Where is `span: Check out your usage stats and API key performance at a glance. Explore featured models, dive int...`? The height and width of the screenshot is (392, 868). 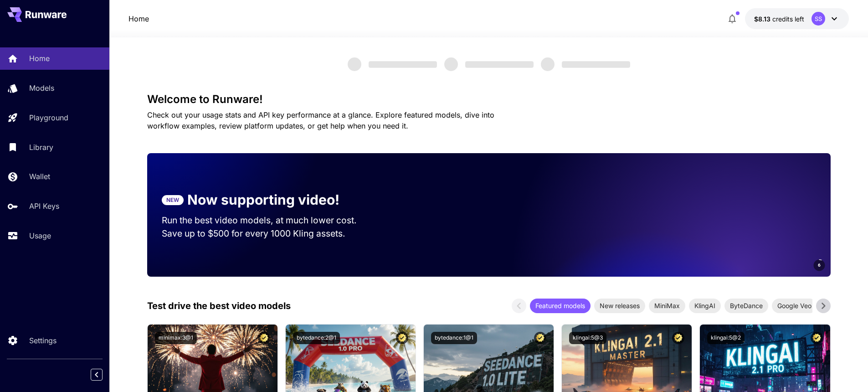
span: Check out your usage stats and API key performance at a glance. Explore featured models, dive int... is located at coordinates (321, 120).